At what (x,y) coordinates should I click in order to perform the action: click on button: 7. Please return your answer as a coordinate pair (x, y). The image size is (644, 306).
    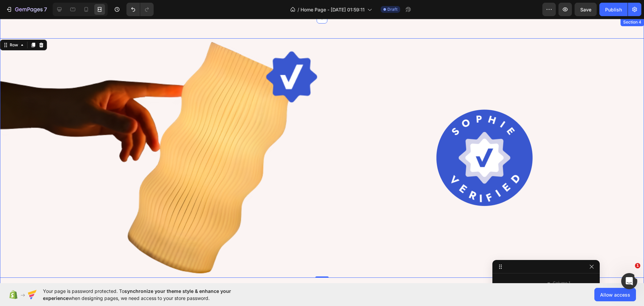
    Looking at the image, I should click on (26, 9).